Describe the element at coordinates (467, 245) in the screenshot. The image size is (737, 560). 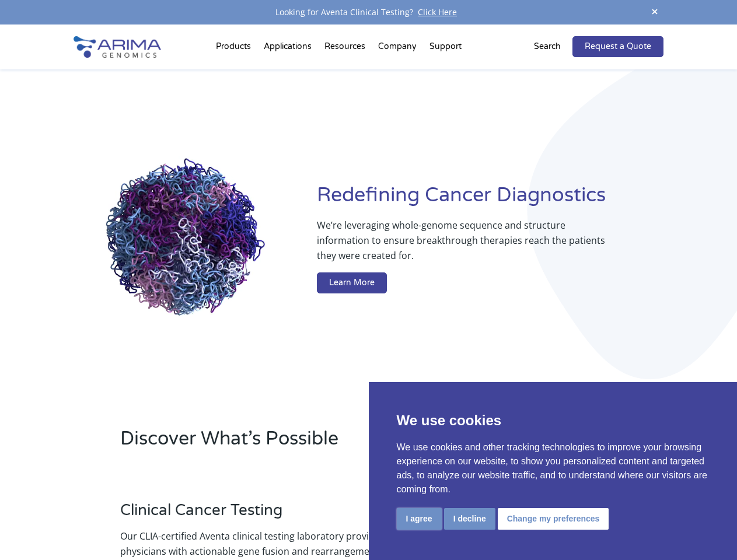
I see `p: We’re leveraging whole-genome sequence and structure information to ensure breakthrough therapies...` at that location.